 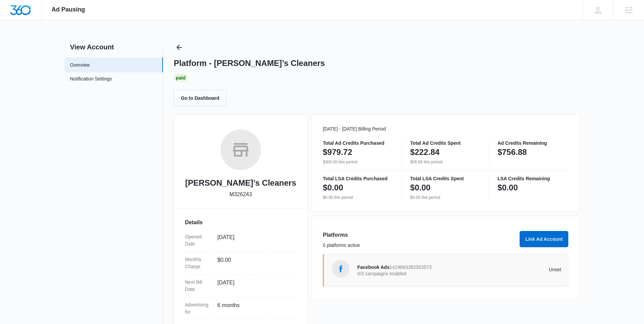 I want to click on p: $756.88, so click(x=512, y=152).